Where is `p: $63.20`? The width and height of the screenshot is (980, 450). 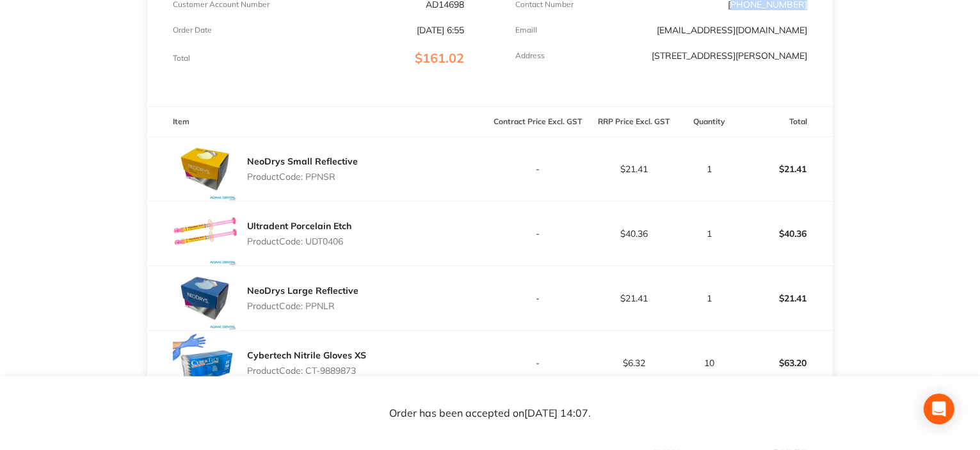 p: $63.20 is located at coordinates (785, 363).